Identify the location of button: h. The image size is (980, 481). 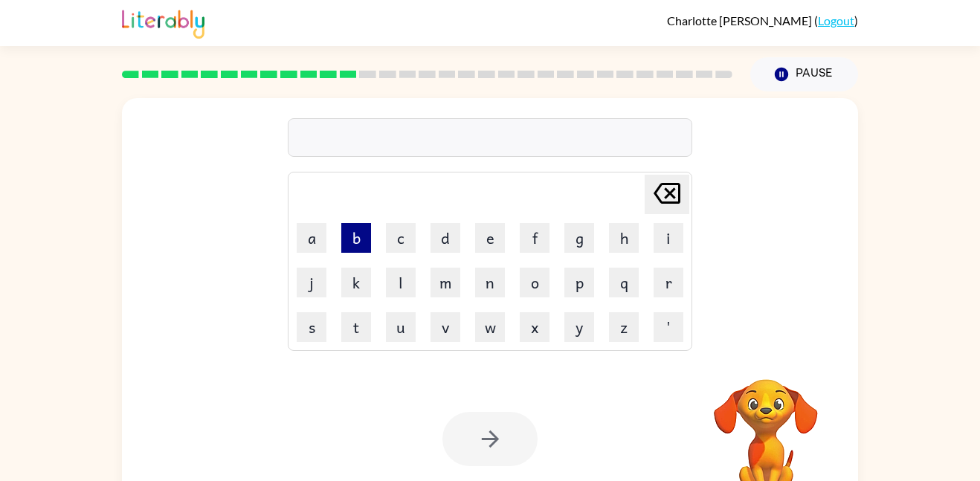
(624, 238).